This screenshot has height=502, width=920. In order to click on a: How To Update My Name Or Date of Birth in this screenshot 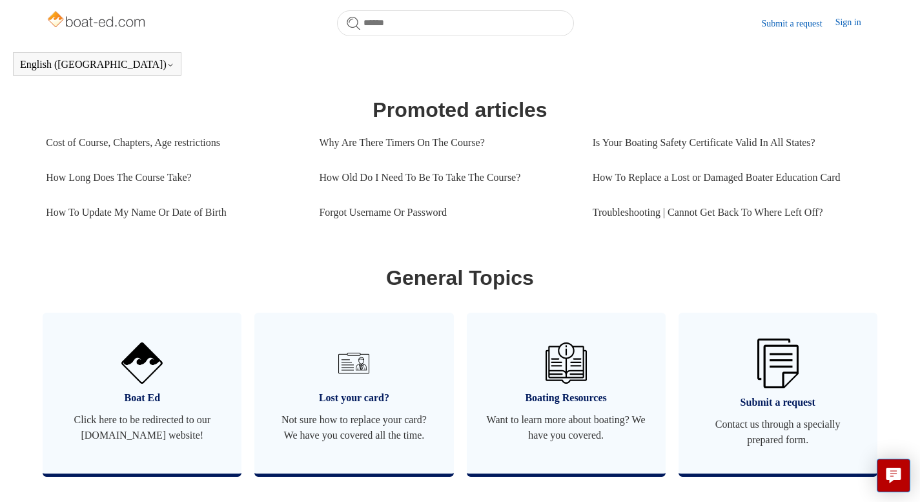, I will do `click(172, 212)`.